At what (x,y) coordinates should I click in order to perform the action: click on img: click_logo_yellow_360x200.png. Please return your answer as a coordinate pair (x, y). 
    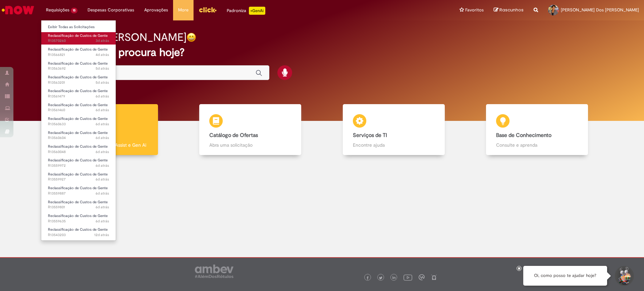
    Looking at the image, I should click on (208, 10).